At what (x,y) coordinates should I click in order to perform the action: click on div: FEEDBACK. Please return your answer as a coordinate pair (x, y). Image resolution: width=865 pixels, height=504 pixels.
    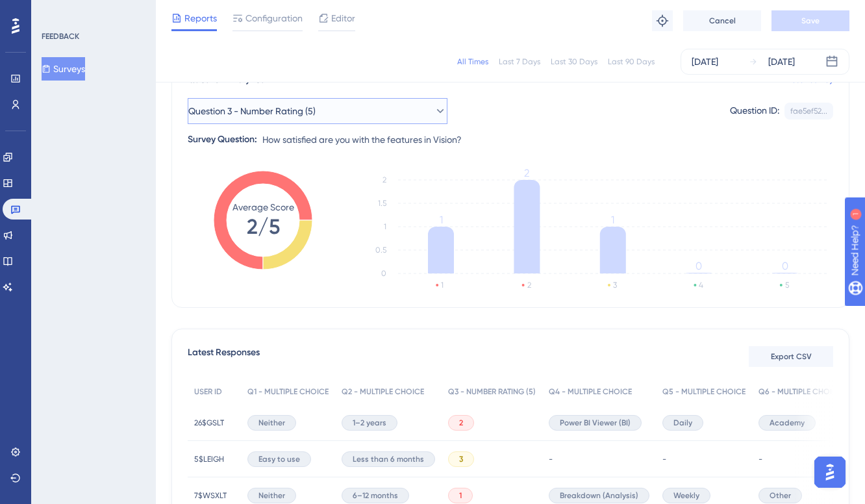
    Looking at the image, I should click on (60, 37).